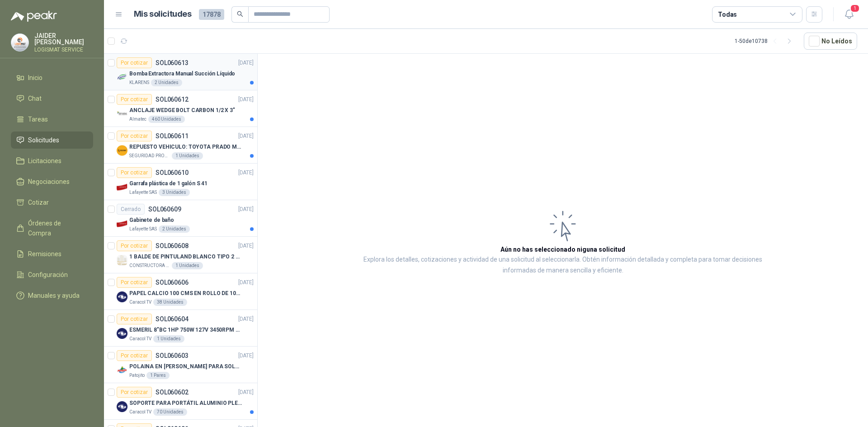 Image resolution: width=868 pixels, height=427 pixels. What do you see at coordinates (171, 63) in the screenshot?
I see `p: SOL060613` at bounding box center [171, 63].